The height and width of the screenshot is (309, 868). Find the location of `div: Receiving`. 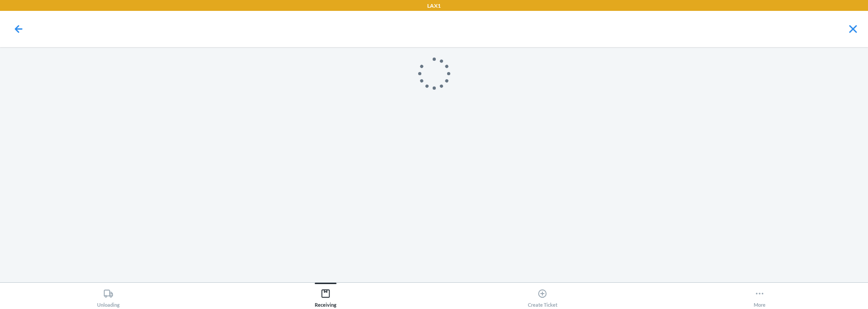

div: Receiving is located at coordinates (325, 297).